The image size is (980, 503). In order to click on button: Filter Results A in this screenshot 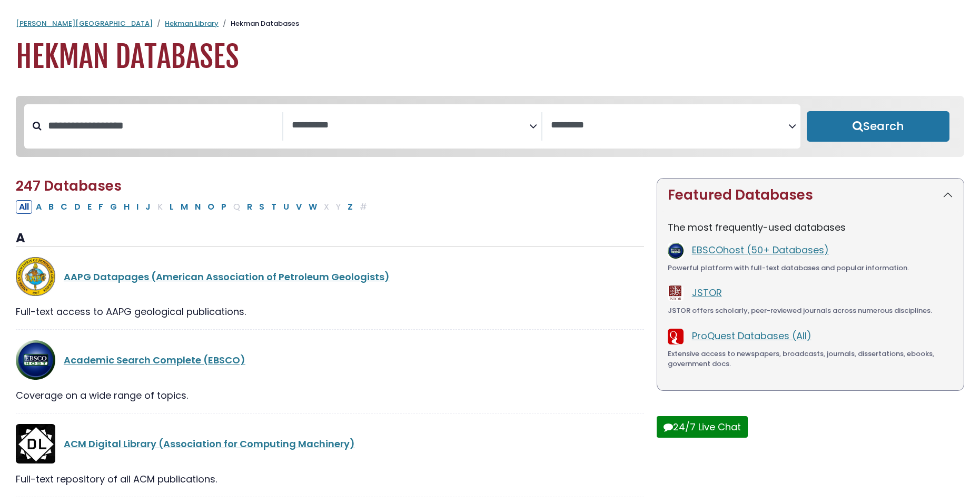, I will do `click(39, 207)`.